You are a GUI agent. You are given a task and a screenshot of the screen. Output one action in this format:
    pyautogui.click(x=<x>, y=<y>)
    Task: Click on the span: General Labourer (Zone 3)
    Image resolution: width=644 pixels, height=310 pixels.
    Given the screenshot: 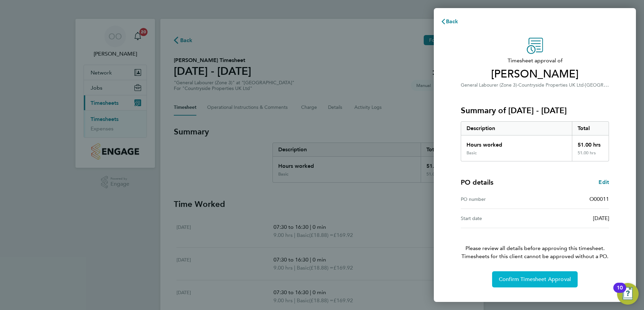 What is the action you would take?
    pyautogui.click(x=489, y=84)
    